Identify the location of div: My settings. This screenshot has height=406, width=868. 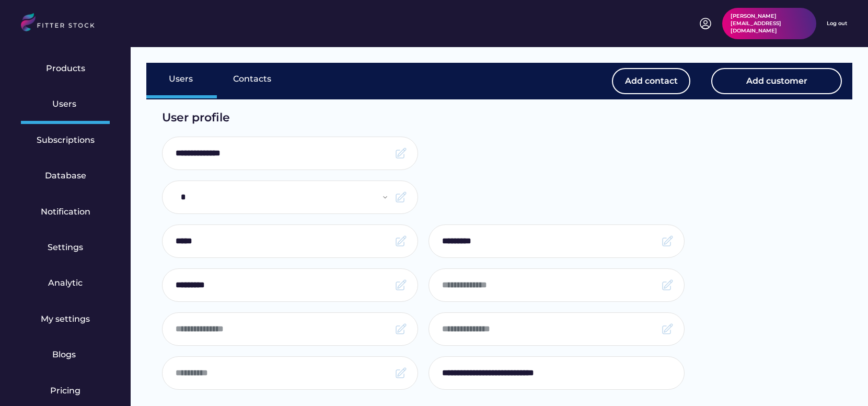
(65, 319).